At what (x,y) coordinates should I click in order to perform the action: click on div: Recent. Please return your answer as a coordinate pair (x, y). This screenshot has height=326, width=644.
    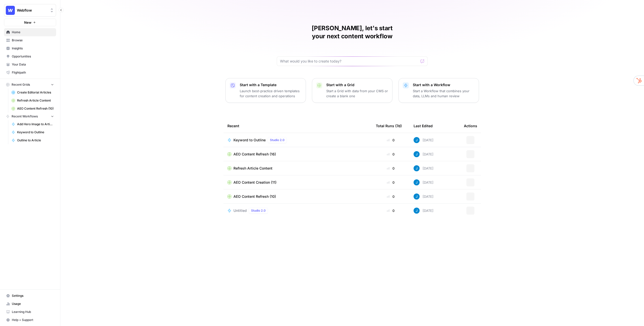
    Looking at the image, I should click on (298, 125).